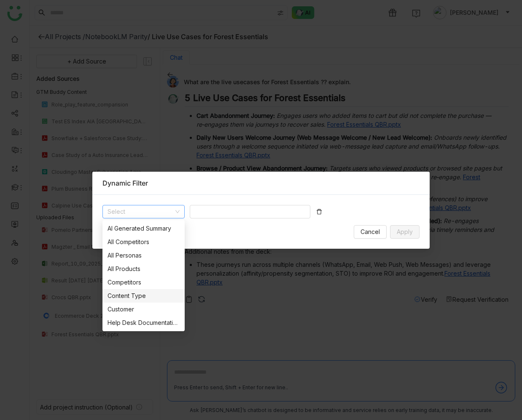  What do you see at coordinates (143, 310) in the screenshot?
I see `div: Customer` at bounding box center [143, 310].